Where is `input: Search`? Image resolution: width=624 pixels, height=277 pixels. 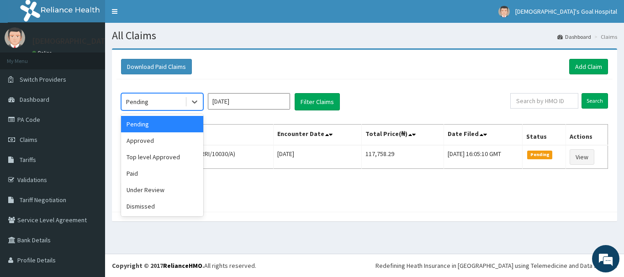
input: Search is located at coordinates (595, 101).